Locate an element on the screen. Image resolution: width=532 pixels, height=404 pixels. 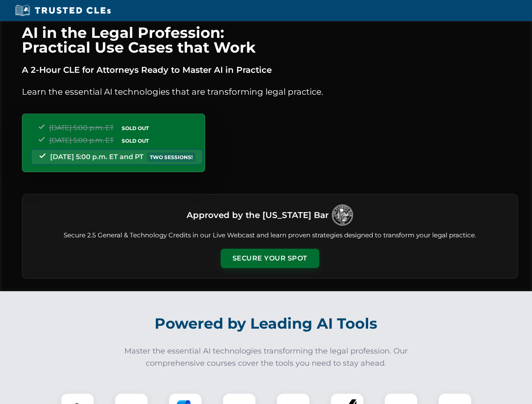
p: Learn the essential AI technologies that are transforming legal practice. is located at coordinates (270, 92).